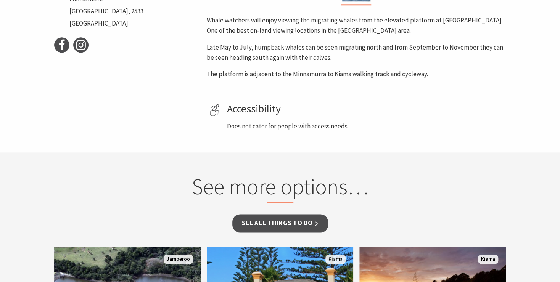 The image size is (560, 282). I want to click on p: Whale watchers will enjoy viewing the migrating whales from the elevated platform at [GEOGRAPHIC_..., so click(356, 26).